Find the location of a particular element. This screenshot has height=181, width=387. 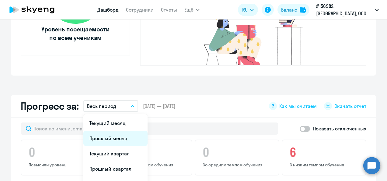

a: Дашборд is located at coordinates (108, 10).